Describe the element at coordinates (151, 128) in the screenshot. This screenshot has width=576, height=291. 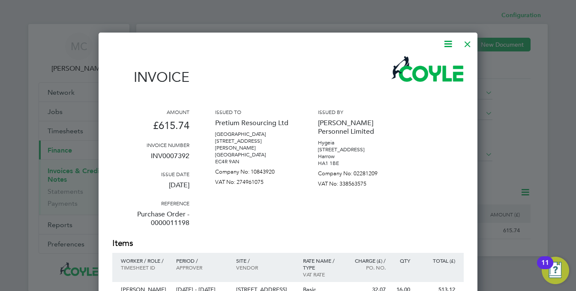
I see `p: £615.74` at that location.